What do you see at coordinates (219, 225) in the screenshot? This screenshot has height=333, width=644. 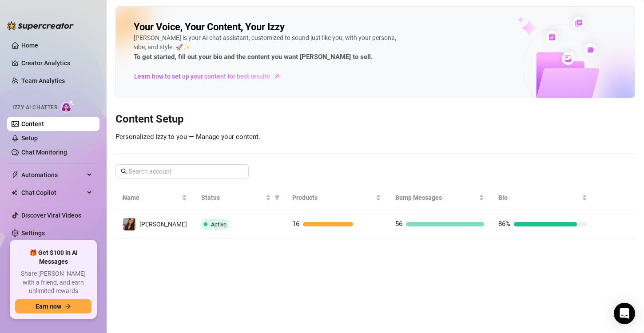 I see `span: Active` at bounding box center [219, 225].